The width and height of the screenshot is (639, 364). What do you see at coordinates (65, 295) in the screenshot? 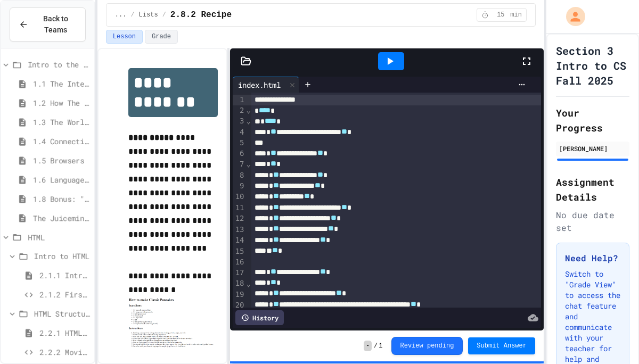
I see `span: 2.1.2 First Webpage` at bounding box center [65, 295].